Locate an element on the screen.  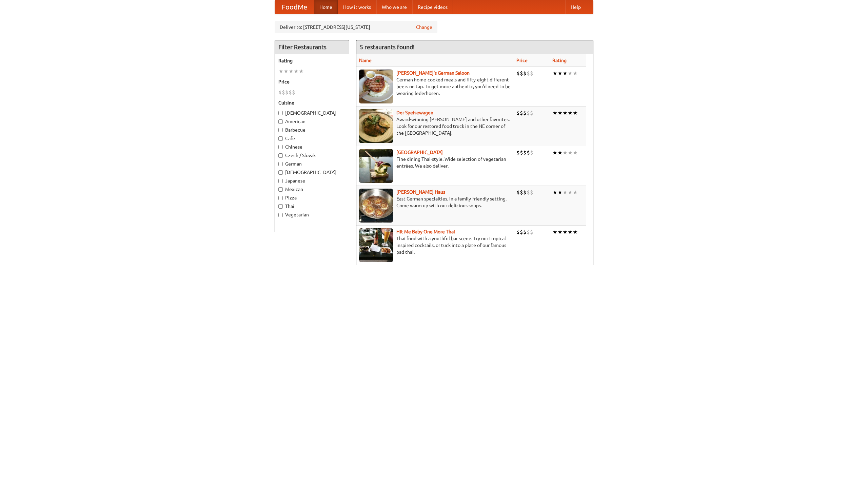
a: Help is located at coordinates (575, 7).